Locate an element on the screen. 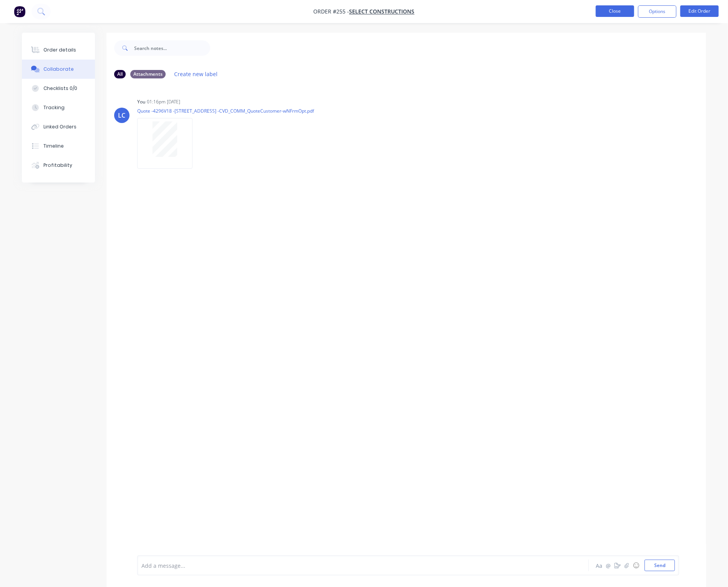  div: Profitability is located at coordinates (57, 165).